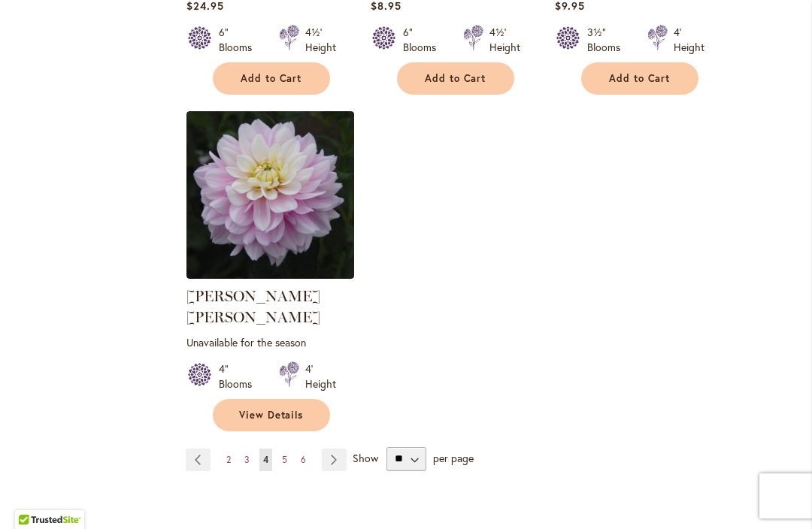  I want to click on a: Charlotte Mae, so click(270, 274).